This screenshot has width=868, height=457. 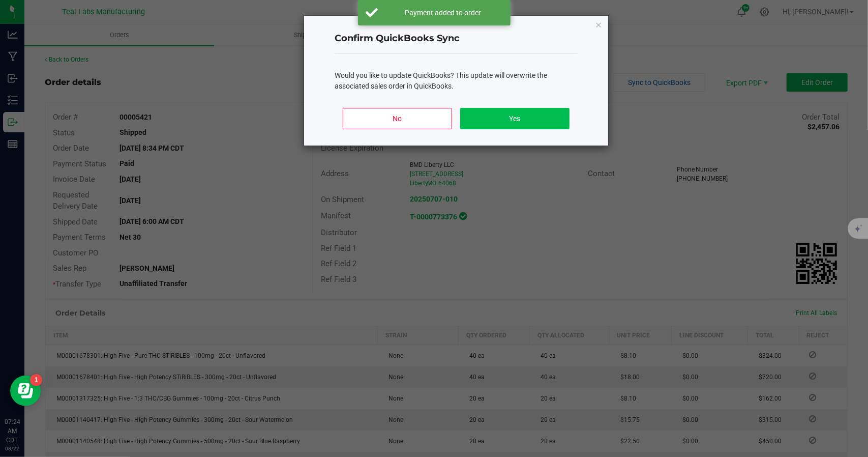 I want to click on h4: Confirm QuickBooks Sync, so click(x=456, y=38).